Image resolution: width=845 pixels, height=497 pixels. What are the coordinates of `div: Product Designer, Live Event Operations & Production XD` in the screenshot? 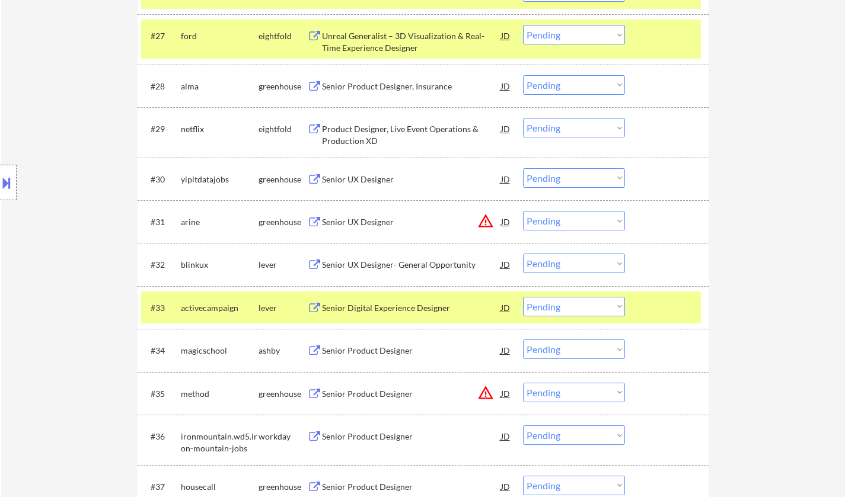 It's located at (411, 135).